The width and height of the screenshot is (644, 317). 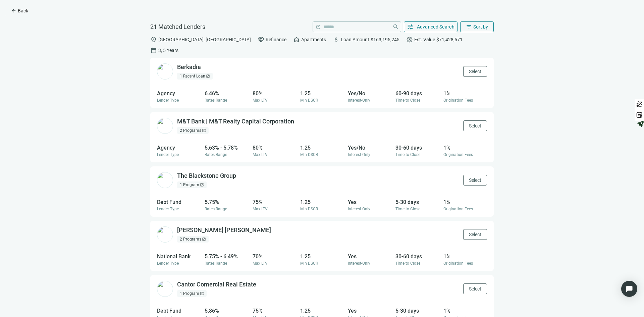 I want to click on div: Cantor Comercial Real Estate, so click(x=216, y=285).